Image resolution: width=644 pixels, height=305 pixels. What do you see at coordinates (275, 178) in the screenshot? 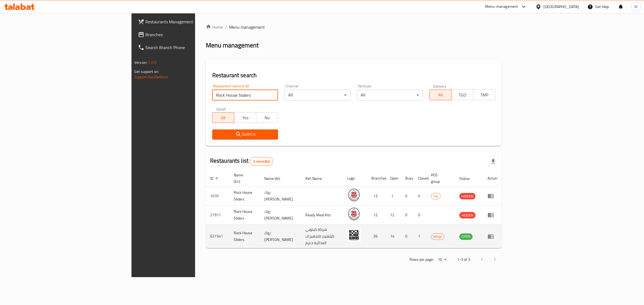
I see `span: Name (Ar)` at bounding box center [275, 178].